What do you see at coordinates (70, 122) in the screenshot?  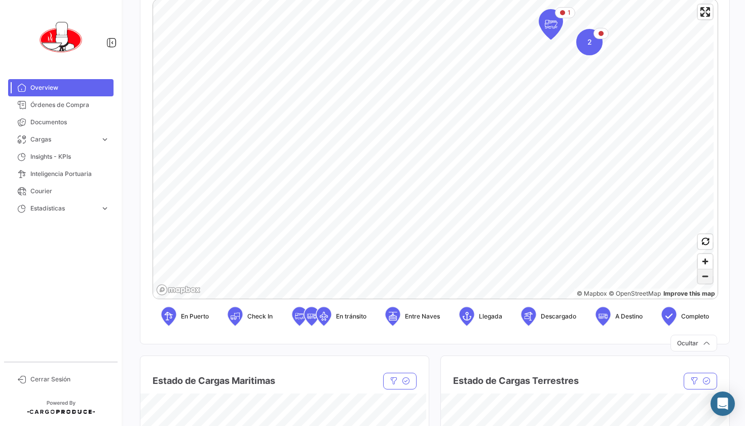 I see `span: Documentos` at bounding box center [70, 122].